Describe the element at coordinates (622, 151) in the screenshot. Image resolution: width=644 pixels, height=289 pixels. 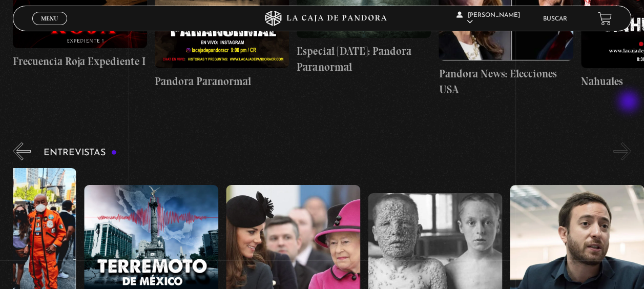
I see `button: Next` at that location.